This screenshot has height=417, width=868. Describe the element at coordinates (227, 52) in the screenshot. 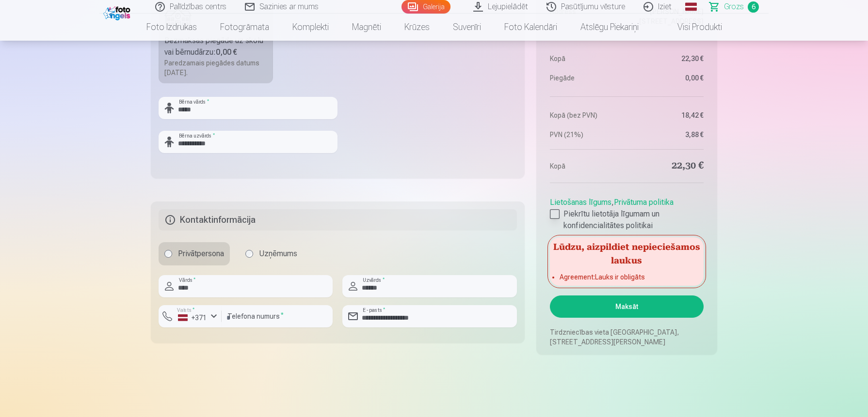

I see `b: 0,00 €` at that location.